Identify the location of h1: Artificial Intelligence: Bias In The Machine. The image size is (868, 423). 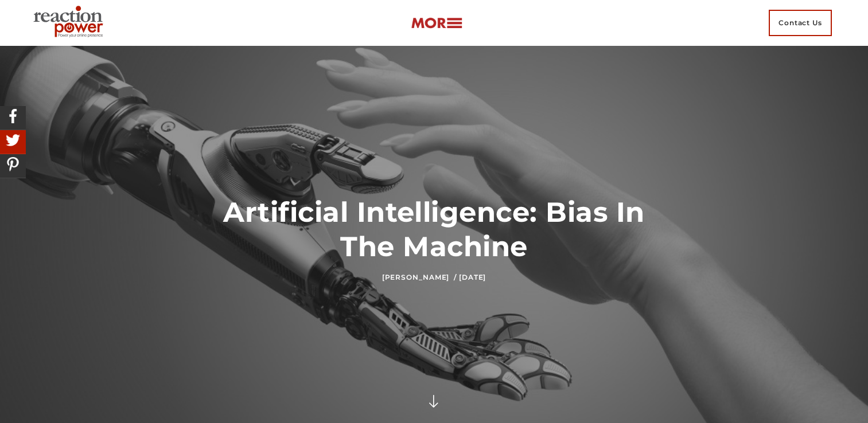
(434, 229).